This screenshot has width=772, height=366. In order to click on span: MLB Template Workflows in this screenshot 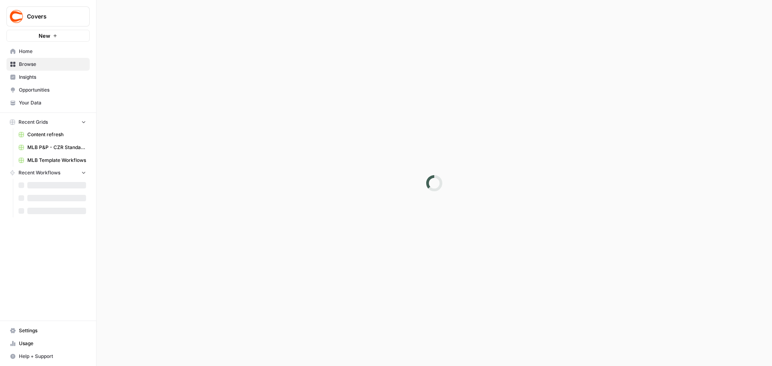, I will do `click(57, 160)`.